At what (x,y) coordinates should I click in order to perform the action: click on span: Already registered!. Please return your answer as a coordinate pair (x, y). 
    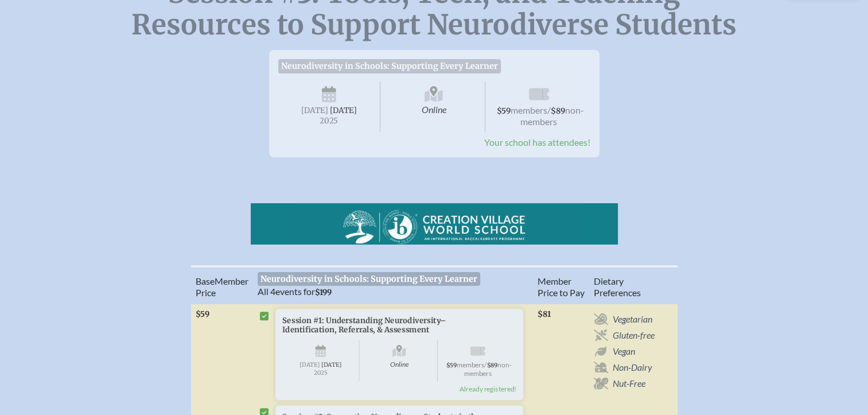
    Looking at the image, I should click on (488, 388).